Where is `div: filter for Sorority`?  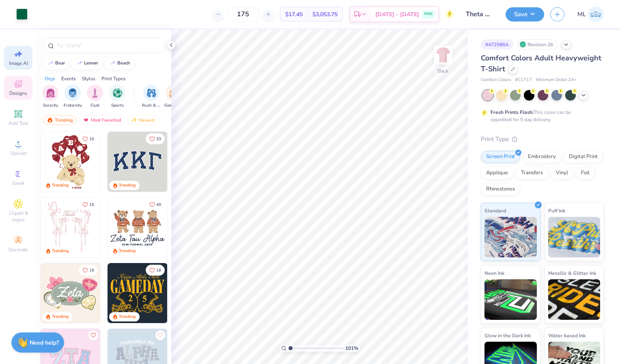 div: filter for Sorority is located at coordinates (51, 96).